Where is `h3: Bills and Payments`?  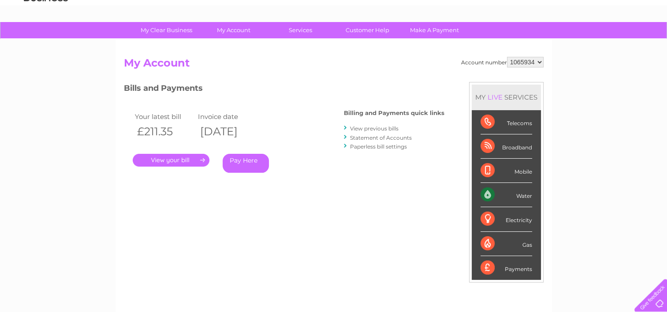
h3: Bills and Payments is located at coordinates (284, 89).